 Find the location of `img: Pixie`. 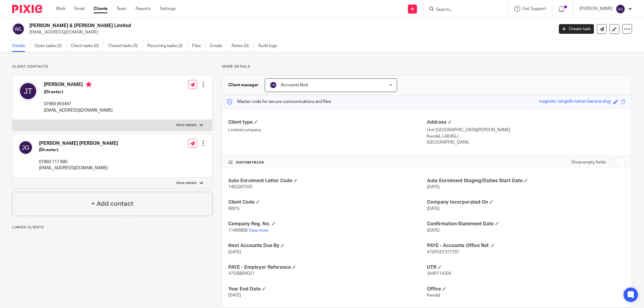

img: Pixie is located at coordinates (27, 9).